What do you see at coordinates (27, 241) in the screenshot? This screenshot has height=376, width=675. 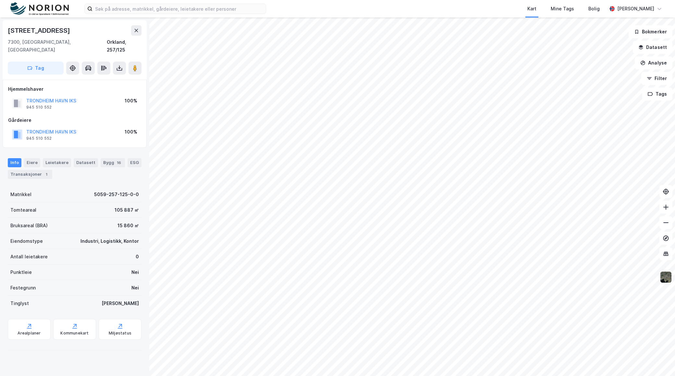 I see `div: Eiendomstype` at bounding box center [27, 241].